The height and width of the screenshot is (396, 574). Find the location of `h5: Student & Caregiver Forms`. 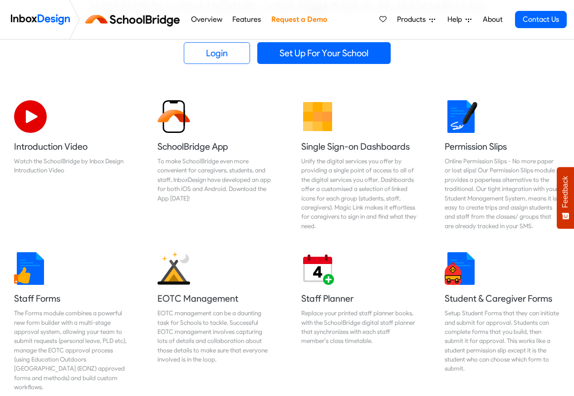

h5: Student & Caregiver Forms is located at coordinates (502, 299).